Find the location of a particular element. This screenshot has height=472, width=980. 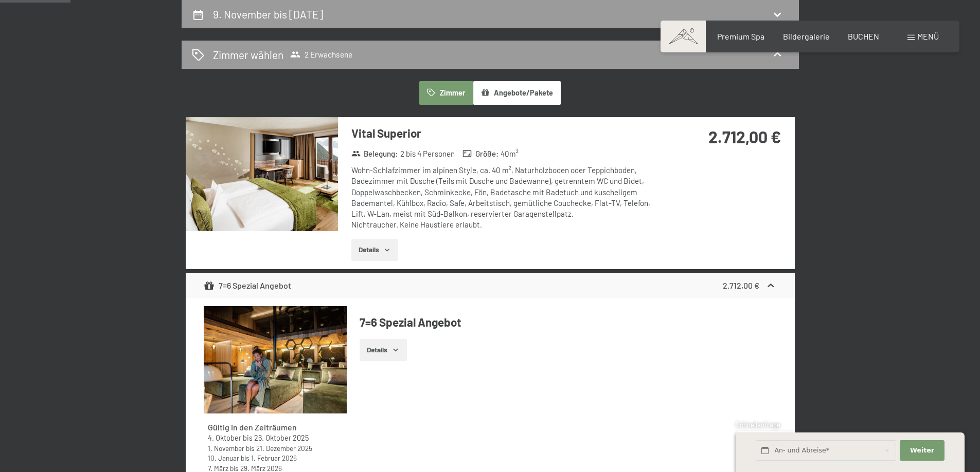

strong: Gültig in den Zeiträumen is located at coordinates (252, 427).